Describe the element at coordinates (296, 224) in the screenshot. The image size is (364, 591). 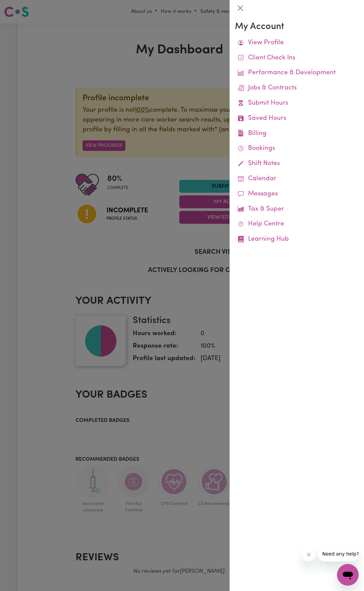
I see `a: Help Centre` at that location.